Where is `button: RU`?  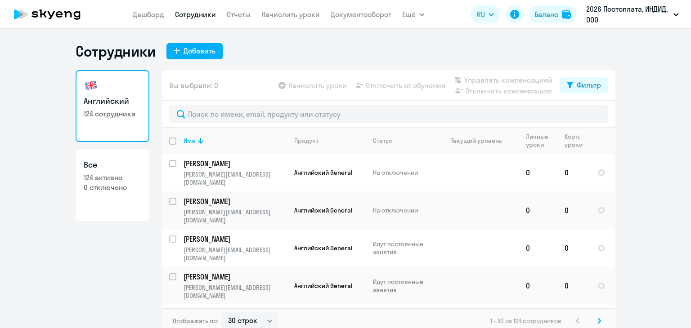
button: RU is located at coordinates (486, 14).